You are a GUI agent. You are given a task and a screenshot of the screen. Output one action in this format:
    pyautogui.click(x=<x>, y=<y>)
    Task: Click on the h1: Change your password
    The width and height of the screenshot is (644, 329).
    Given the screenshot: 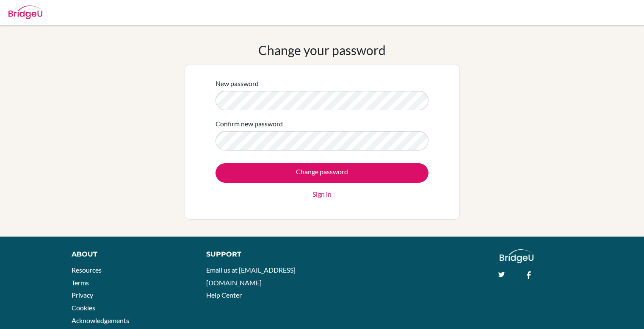 What is the action you would take?
    pyautogui.click(x=322, y=50)
    